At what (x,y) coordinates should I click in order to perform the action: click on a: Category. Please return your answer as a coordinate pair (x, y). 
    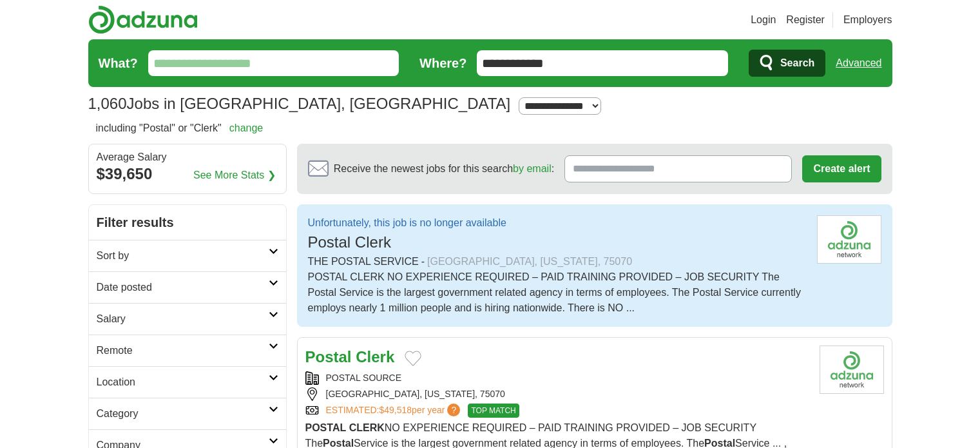
    Looking at the image, I should click on (188, 413).